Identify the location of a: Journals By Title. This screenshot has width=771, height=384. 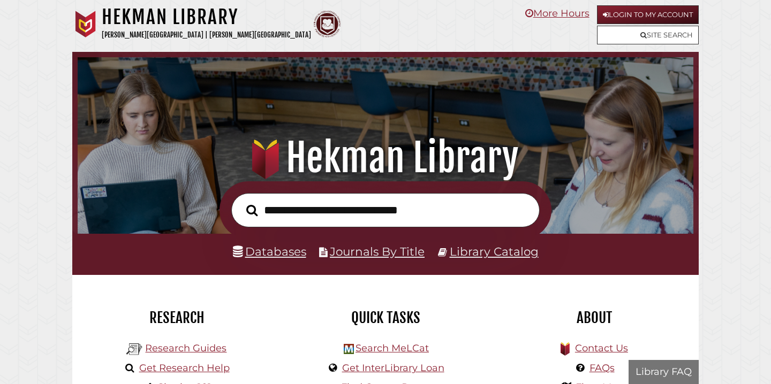
(377, 252).